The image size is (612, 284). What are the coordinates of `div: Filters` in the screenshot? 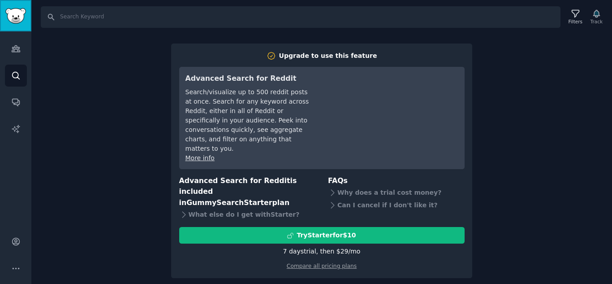 It's located at (576, 22).